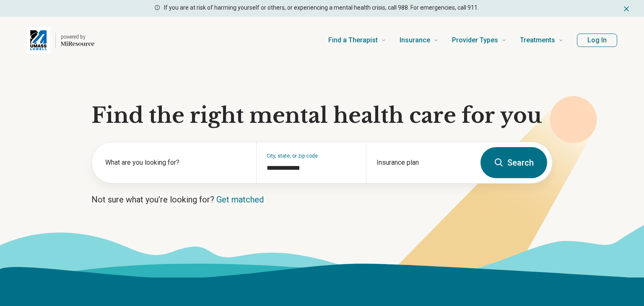 The width and height of the screenshot is (644, 306). Describe the element at coordinates (479, 40) in the screenshot. I see `a: Provider Types` at that location.